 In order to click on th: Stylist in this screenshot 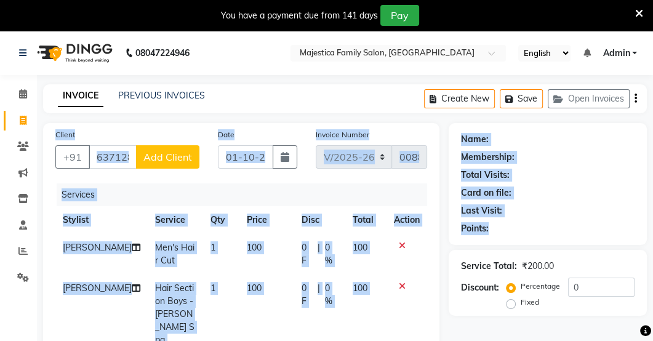, I will do `click(102, 220)`.